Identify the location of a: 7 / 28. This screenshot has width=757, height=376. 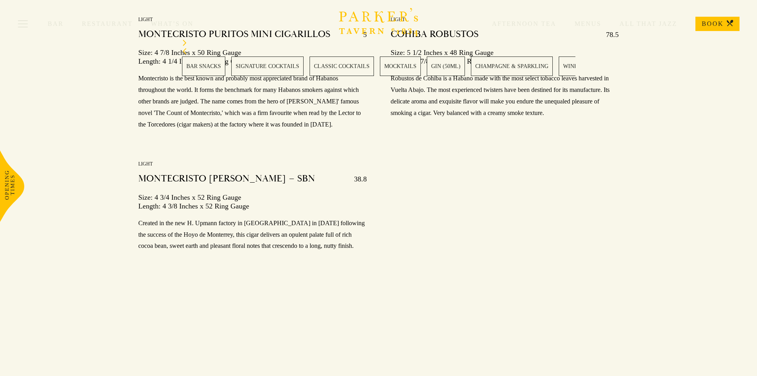
(572, 66).